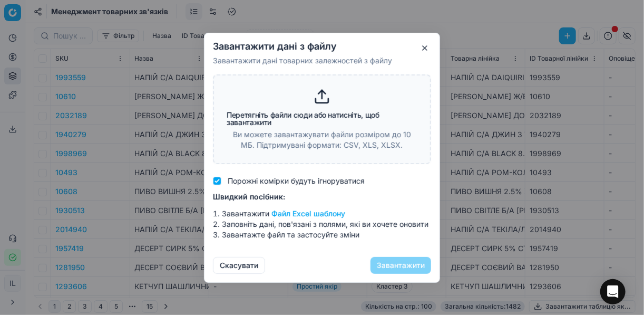  What do you see at coordinates (239, 265) in the screenshot?
I see `button: Скасувати` at bounding box center [239, 265].